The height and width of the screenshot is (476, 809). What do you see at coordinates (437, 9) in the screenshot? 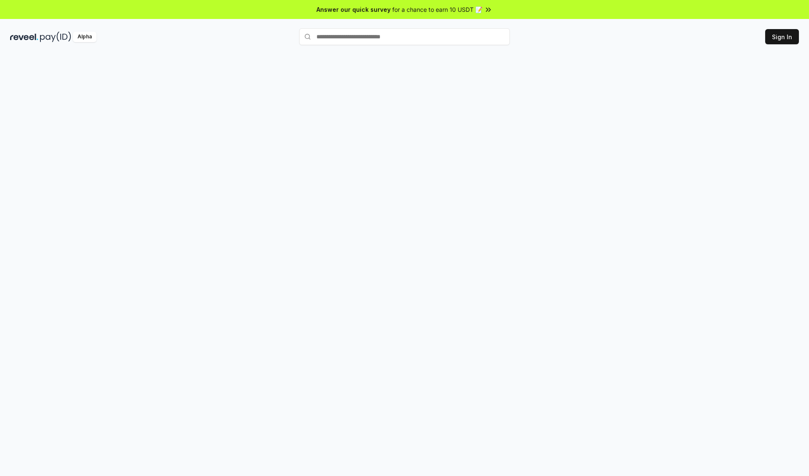
I see `span: for a chance to earn 10 USDT 📝` at bounding box center [437, 9].